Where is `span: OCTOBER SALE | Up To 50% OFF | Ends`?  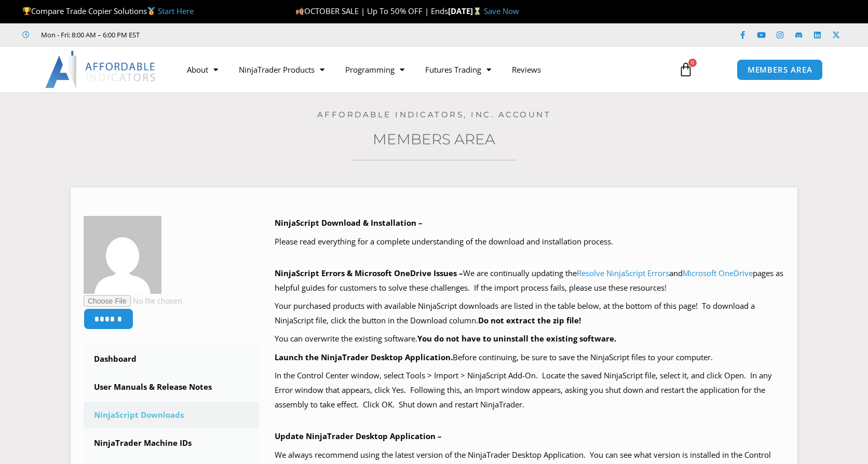 span: OCTOBER SALE | Up To 50% OFF | Ends is located at coordinates (371, 11).